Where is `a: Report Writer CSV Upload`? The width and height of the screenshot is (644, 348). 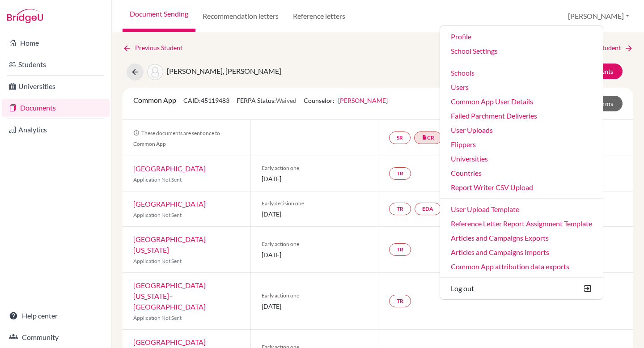
a: Report Writer CSV Upload is located at coordinates (522, 187).